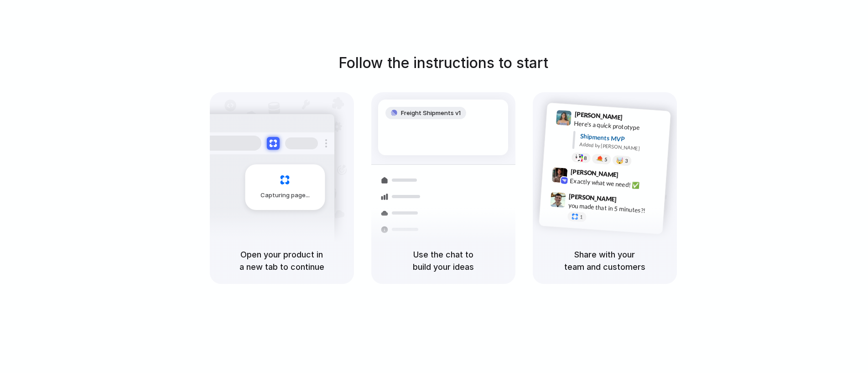  Describe the element at coordinates (605, 159) in the screenshot. I see `span: 5` at that location.